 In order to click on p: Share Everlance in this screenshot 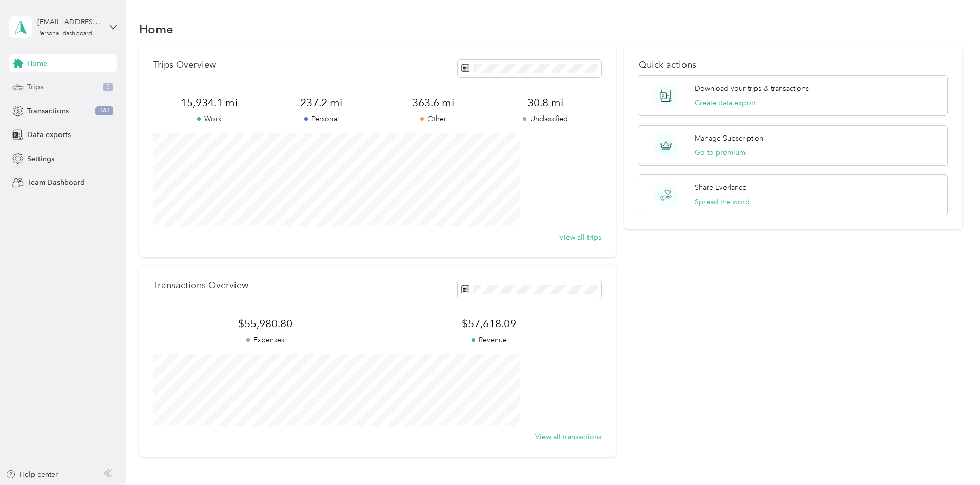, I will do `click(721, 187)`.